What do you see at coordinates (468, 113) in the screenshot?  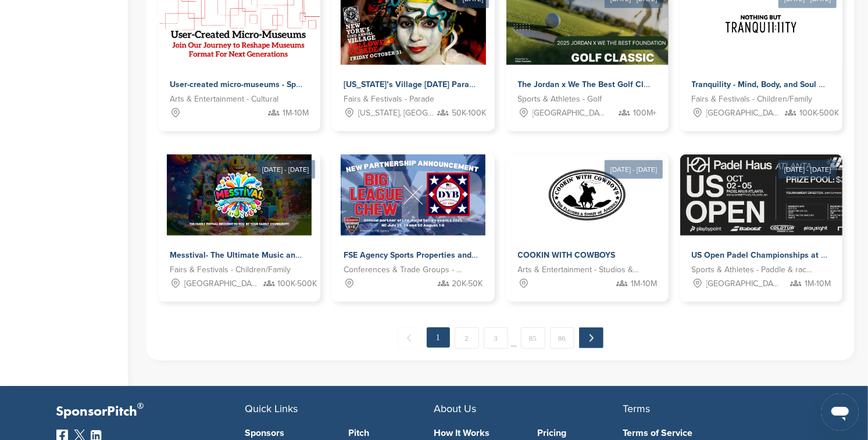 I see `span: 50K-100K` at bounding box center [468, 113].